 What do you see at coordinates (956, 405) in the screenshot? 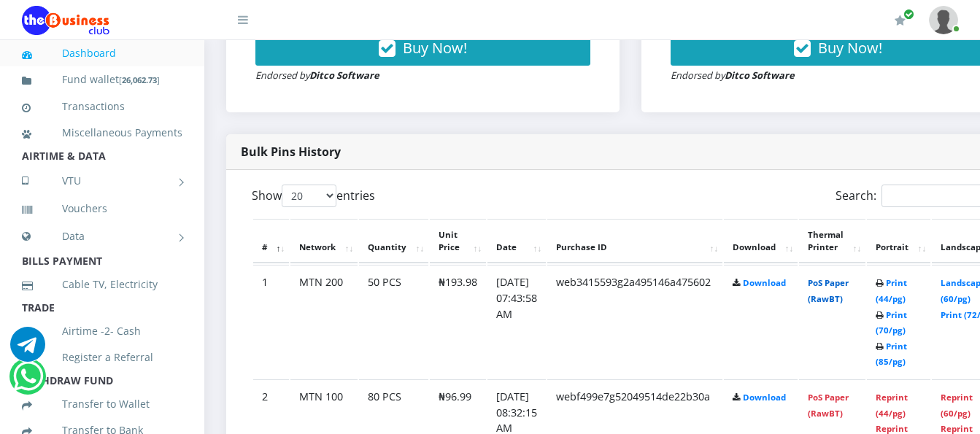
I see `a: Reprint (60/pg)` at bounding box center [956, 405].